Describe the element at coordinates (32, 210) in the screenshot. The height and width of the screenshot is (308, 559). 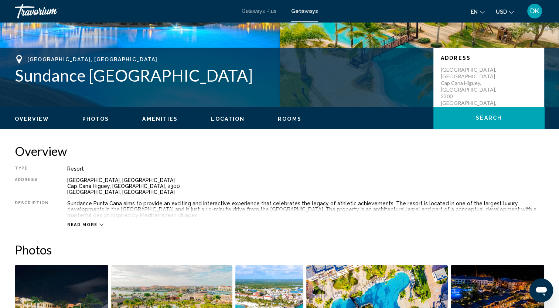
I see `div: Description` at that location.